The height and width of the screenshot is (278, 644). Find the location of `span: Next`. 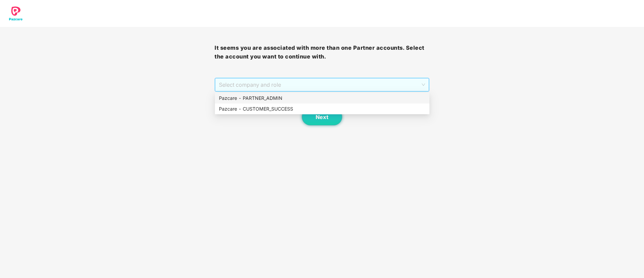

span: Next is located at coordinates (322, 117).